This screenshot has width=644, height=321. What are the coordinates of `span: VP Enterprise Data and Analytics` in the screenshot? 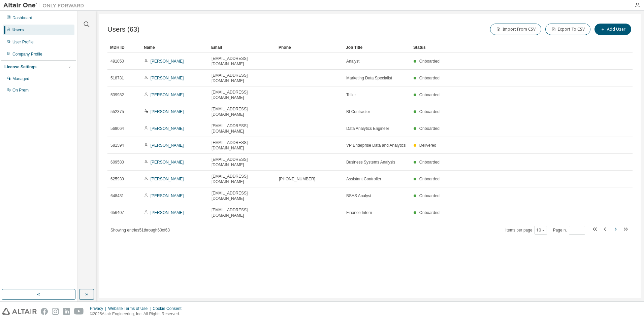 It's located at (376, 145).